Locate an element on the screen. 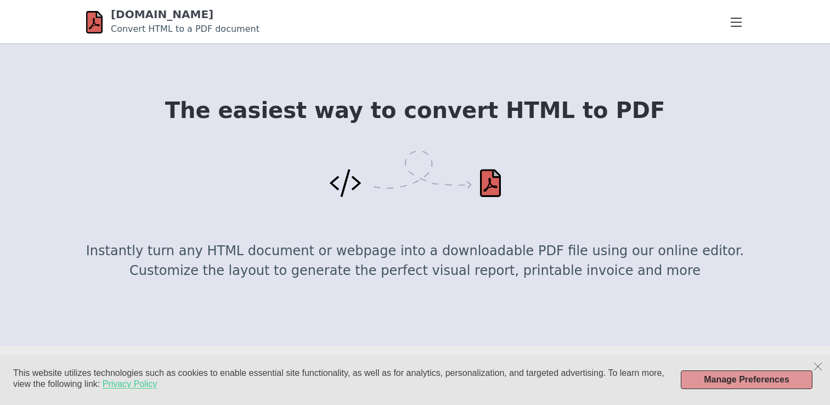 The image size is (830, 405). img: Convert HTML to PDF is located at coordinates (415, 174).